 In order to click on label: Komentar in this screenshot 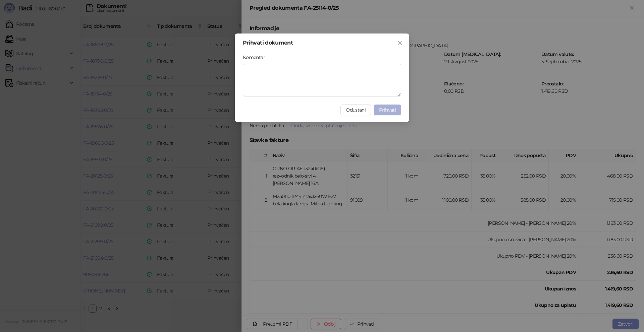, I will do `click(256, 57)`.